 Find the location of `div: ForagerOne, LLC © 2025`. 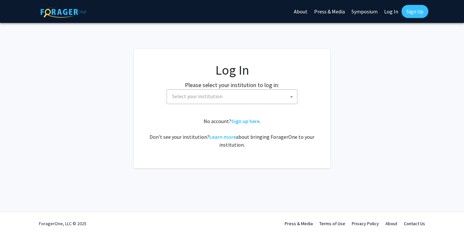

div: ForagerOne, LLC © 2025 is located at coordinates (62, 223).